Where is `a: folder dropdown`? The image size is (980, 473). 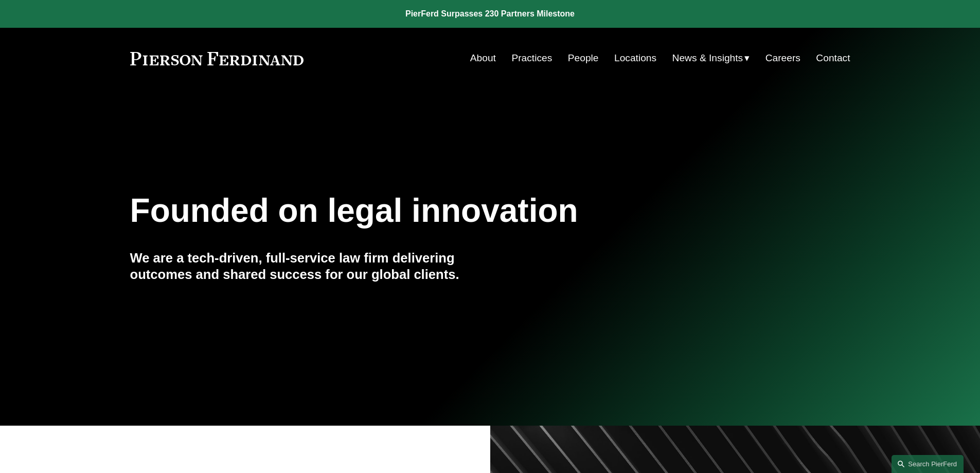 a: folder dropdown is located at coordinates (711, 58).